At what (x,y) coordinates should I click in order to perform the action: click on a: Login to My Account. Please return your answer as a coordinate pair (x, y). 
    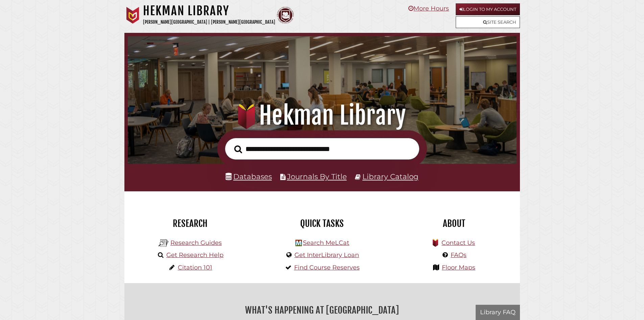
    Looking at the image, I should click on (488, 9).